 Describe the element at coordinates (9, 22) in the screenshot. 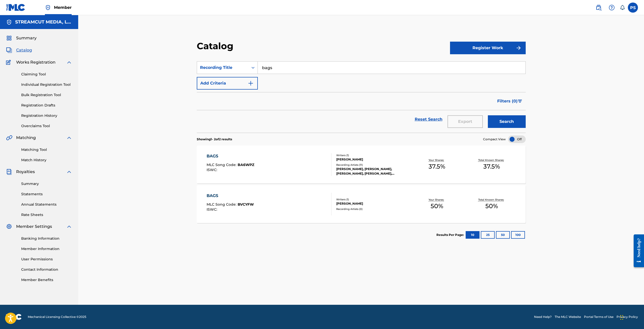

I see `img: Accounts` at that location.